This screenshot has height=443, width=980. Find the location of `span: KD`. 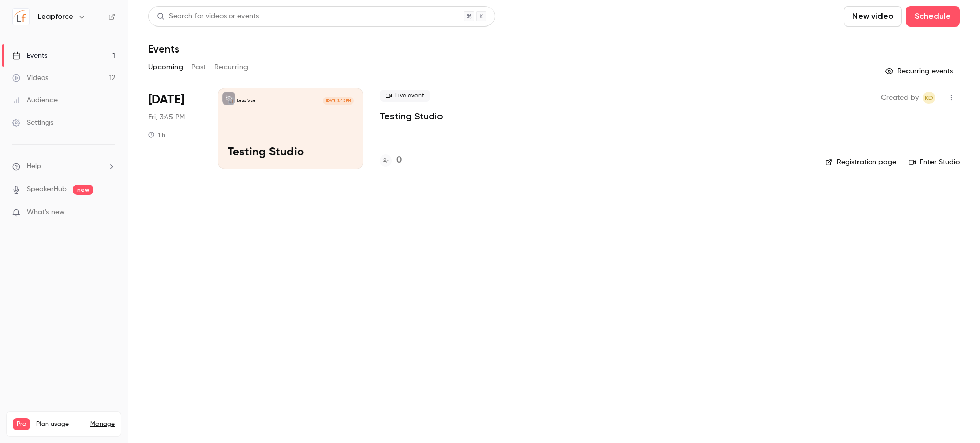

span: KD is located at coordinates (929, 98).